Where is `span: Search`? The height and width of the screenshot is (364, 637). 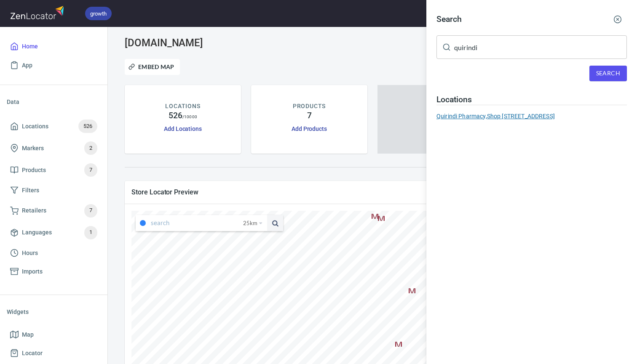
span: Search is located at coordinates (608, 73).